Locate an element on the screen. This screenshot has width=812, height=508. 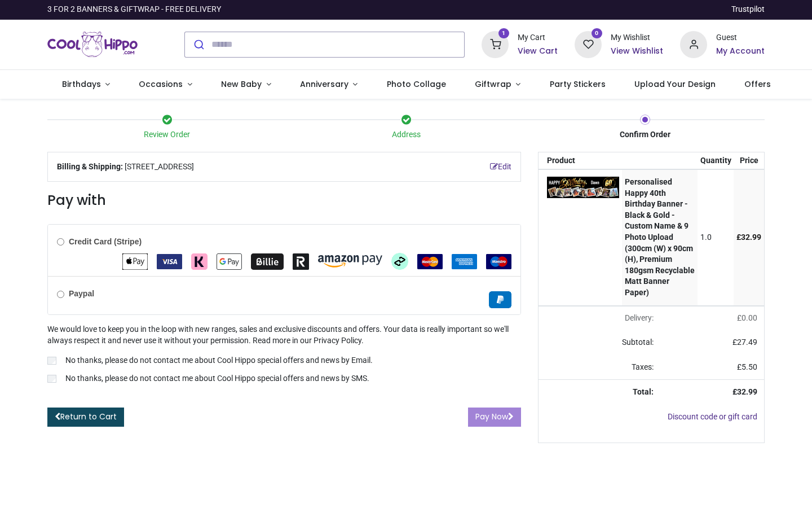
a: Trustpilot is located at coordinates (748, 10).